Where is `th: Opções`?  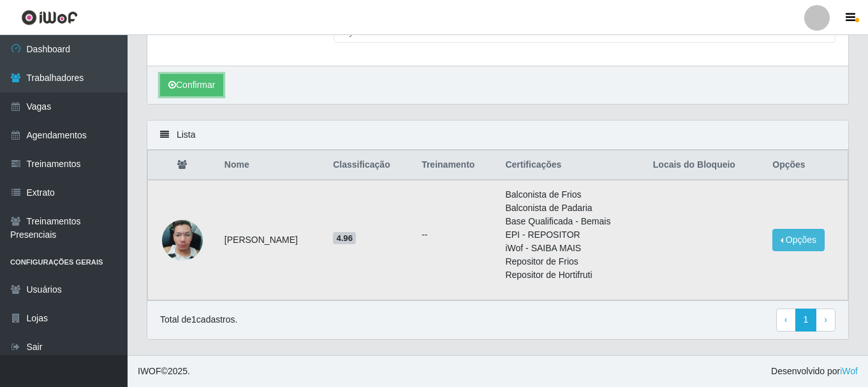
th: Opções is located at coordinates (806, 165).